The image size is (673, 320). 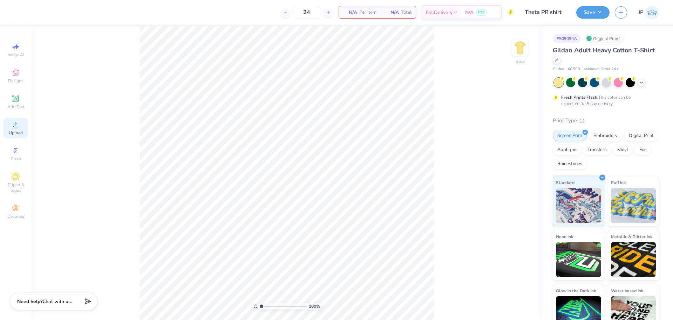 I want to click on span: Greek, so click(x=16, y=159).